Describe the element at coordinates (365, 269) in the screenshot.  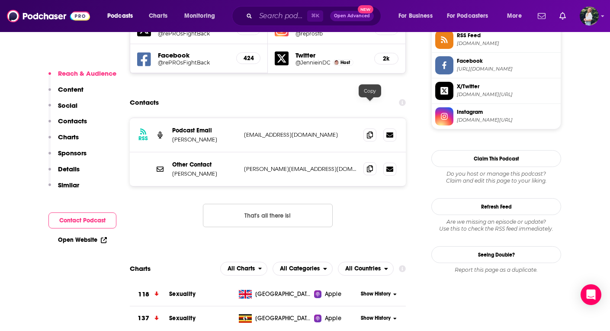
I see `h2: Countries` at that location.